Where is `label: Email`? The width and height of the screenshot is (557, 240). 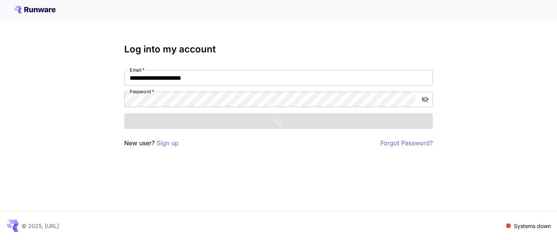
label: Email is located at coordinates (137, 70).